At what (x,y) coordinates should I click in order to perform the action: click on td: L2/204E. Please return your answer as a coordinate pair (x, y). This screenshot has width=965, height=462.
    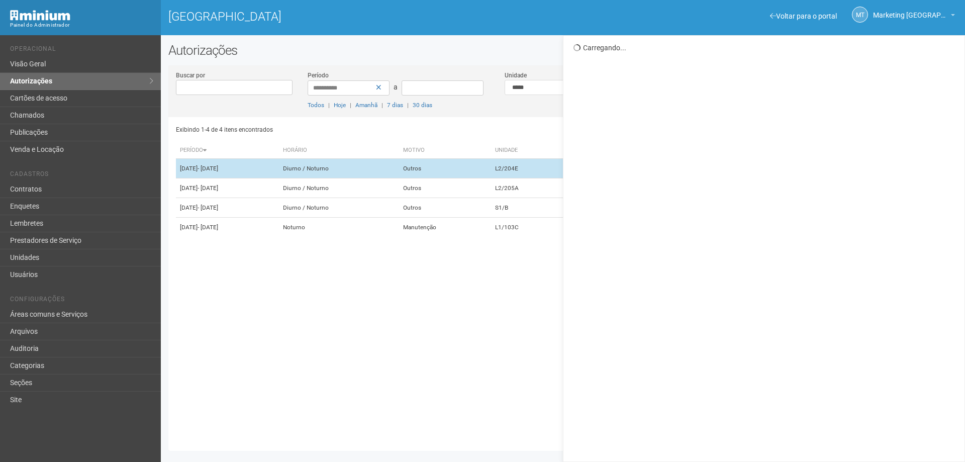
    Looking at the image, I should click on (526, 168).